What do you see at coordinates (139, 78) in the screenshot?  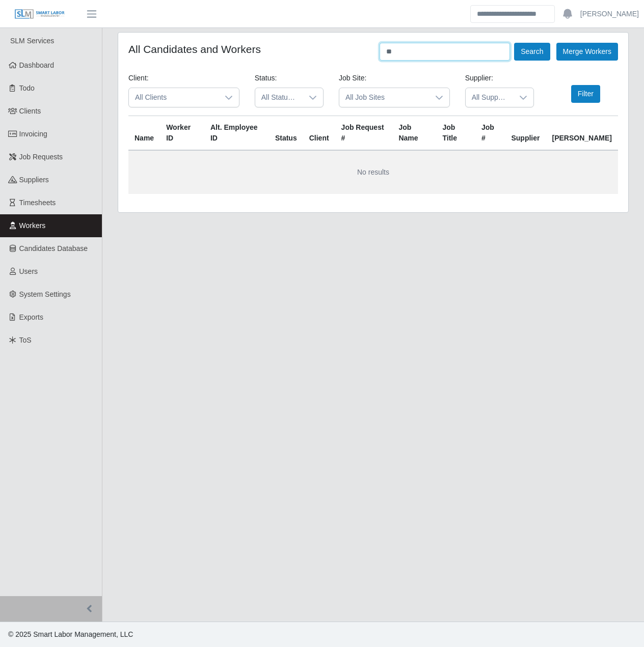 I see `label: Client:` at bounding box center [139, 78].